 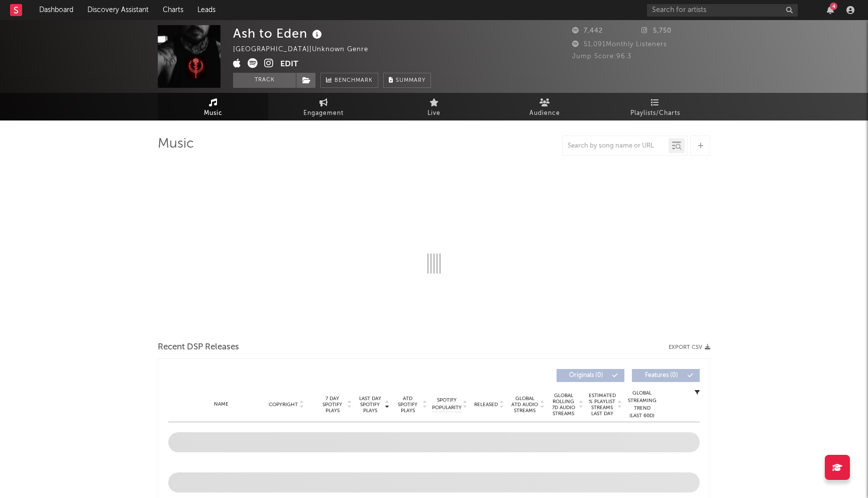 I want to click on div: Ash to Eden, so click(x=279, y=33).